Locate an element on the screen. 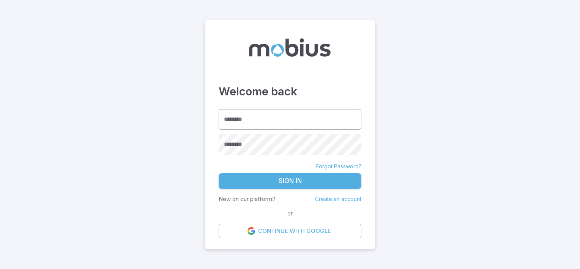 Image resolution: width=580 pixels, height=269 pixels. span: or is located at coordinates (290, 213).